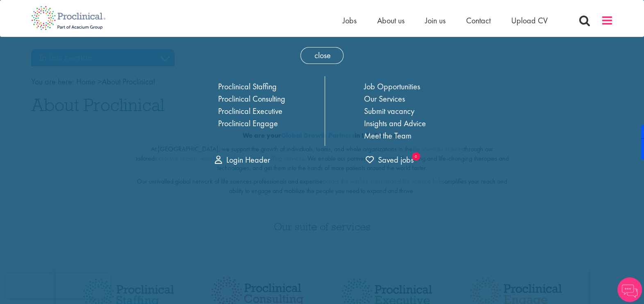  What do you see at coordinates (252, 99) in the screenshot?
I see `a: Proclinical Consulting` at bounding box center [252, 99].